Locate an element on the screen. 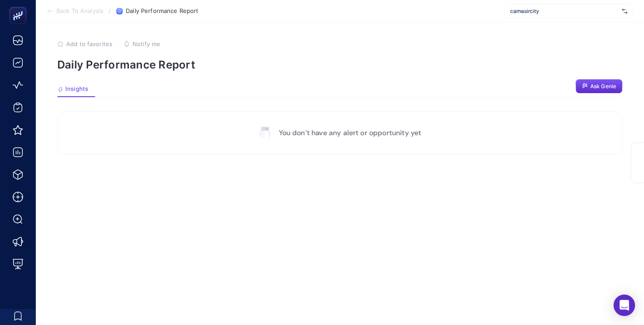 This screenshot has width=644, height=325. span: Notify me is located at coordinates (147, 44).